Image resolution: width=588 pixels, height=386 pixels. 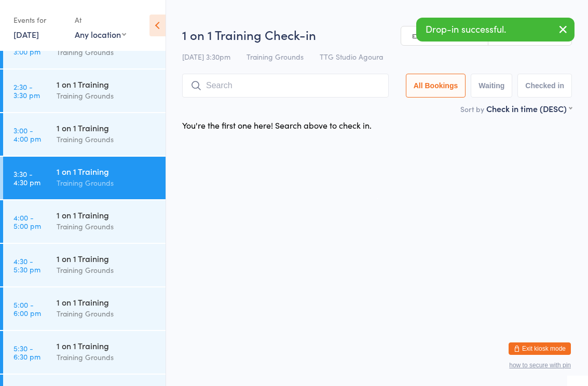 What do you see at coordinates (436, 86) in the screenshot?
I see `button: All Bookings` at bounding box center [436, 86].